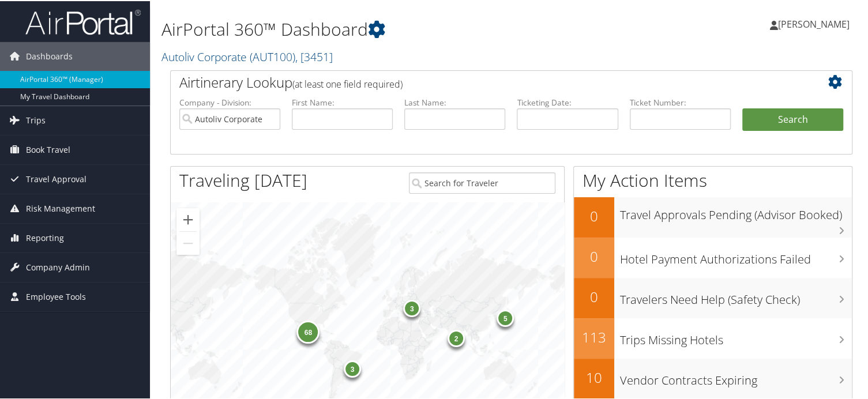 This screenshot has width=868, height=399. Describe the element at coordinates (347, 83) in the screenshot. I see `span: (at least one field required)` at that location.